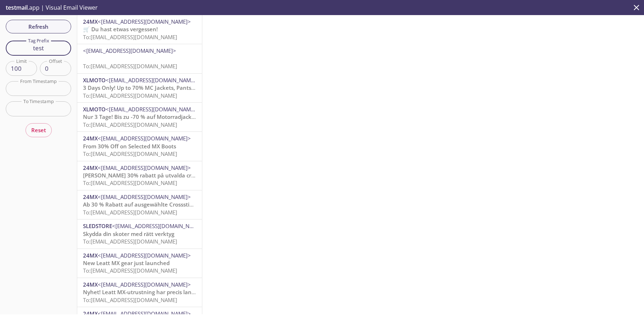  Describe the element at coordinates (39, 130) in the screenshot. I see `button: Reset` at that location.